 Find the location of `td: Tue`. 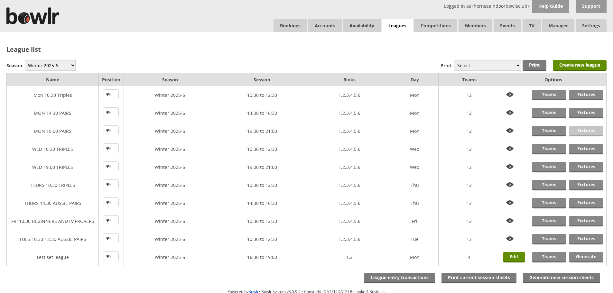

td: Tue is located at coordinates (415, 239).